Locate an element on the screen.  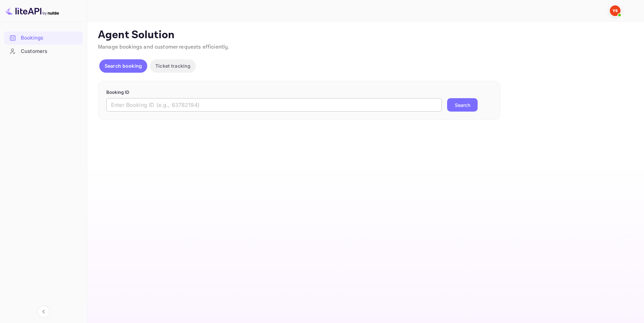
input: Enter Booking ID (e.g., 63782194) is located at coordinates (274, 105).